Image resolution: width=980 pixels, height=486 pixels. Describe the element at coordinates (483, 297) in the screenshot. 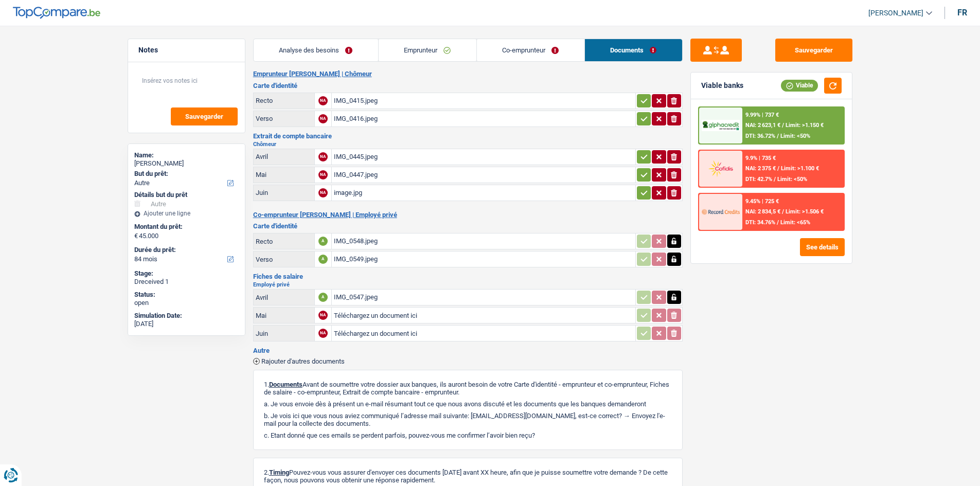

I see `div: IMG_0547.jpeg` at that location.